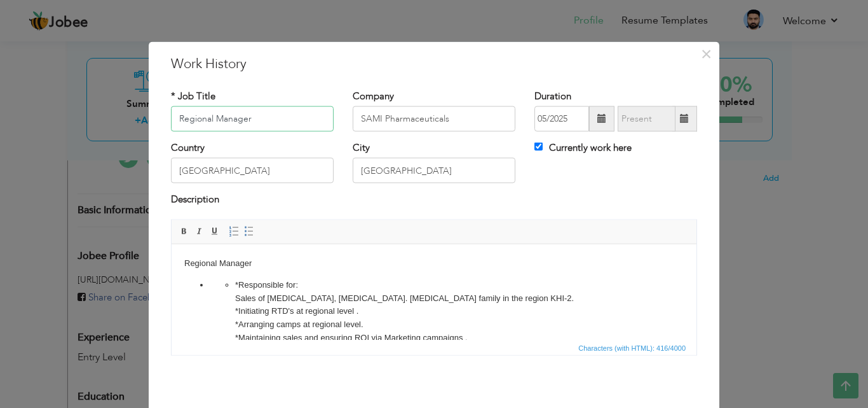 The image size is (868, 408). Describe the element at coordinates (373, 95) in the screenshot. I see `label: Company` at that location.